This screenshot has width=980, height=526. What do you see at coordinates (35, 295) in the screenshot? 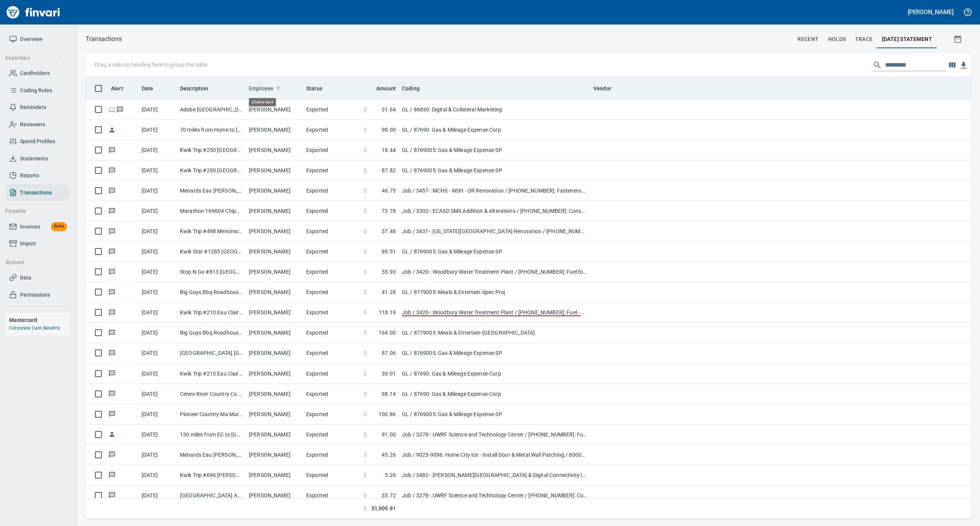
I see `span: Permissions` at bounding box center [35, 295].